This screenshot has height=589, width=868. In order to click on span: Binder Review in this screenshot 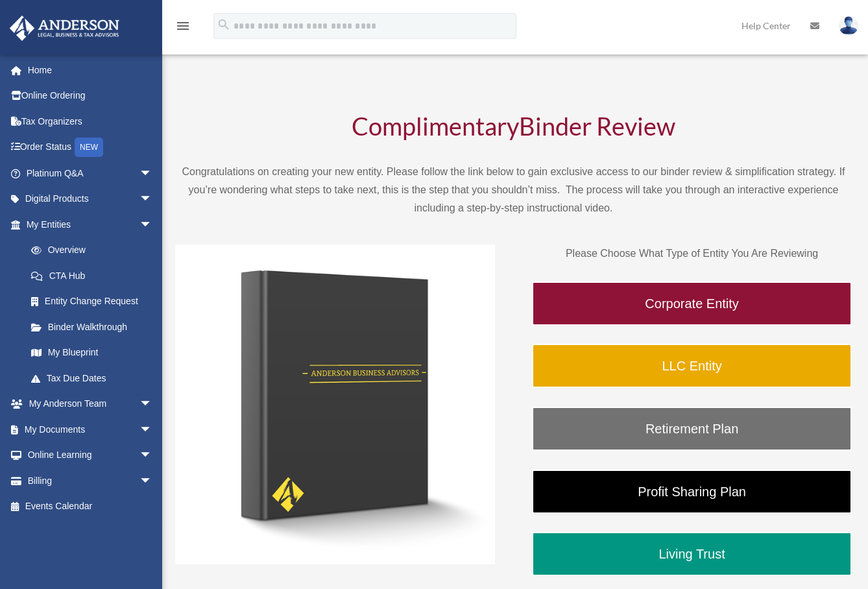, I will do `click(597, 126)`.